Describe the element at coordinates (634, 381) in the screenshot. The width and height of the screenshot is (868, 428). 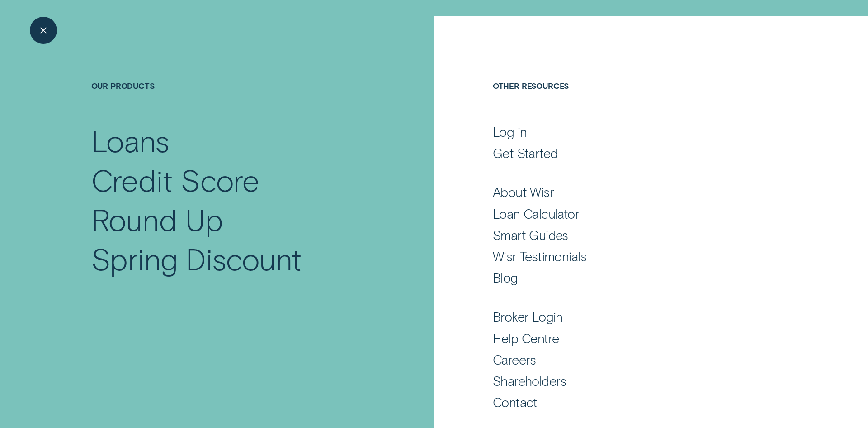
I see `a: Shareholders` at that location.